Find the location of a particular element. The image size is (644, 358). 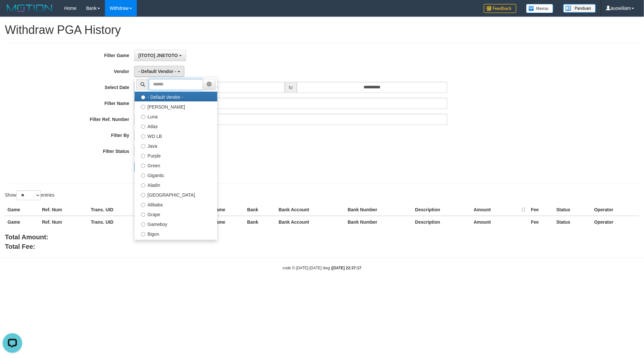

label: Java is located at coordinates (176, 146).